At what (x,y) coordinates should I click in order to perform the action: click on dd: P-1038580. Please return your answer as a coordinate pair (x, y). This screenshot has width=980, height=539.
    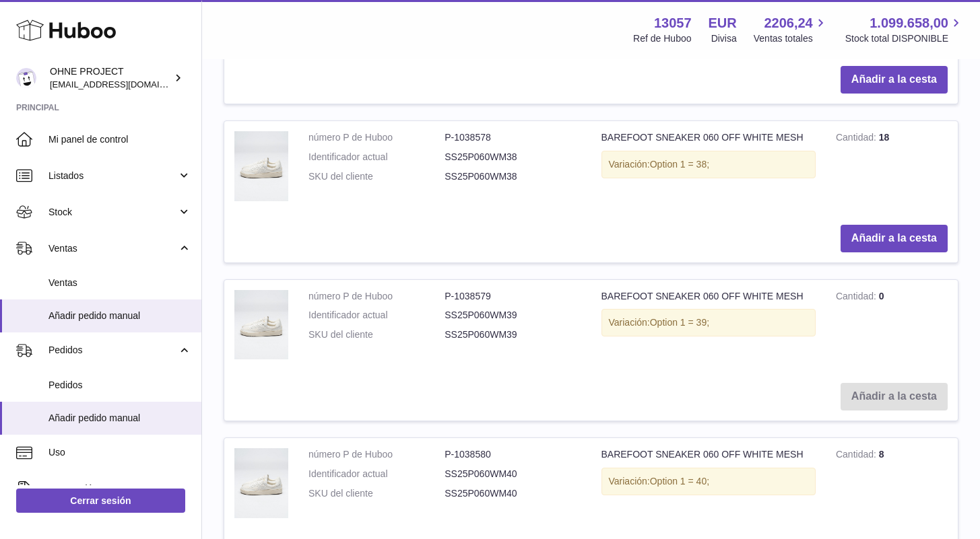
    Looking at the image, I should click on (512, 455).